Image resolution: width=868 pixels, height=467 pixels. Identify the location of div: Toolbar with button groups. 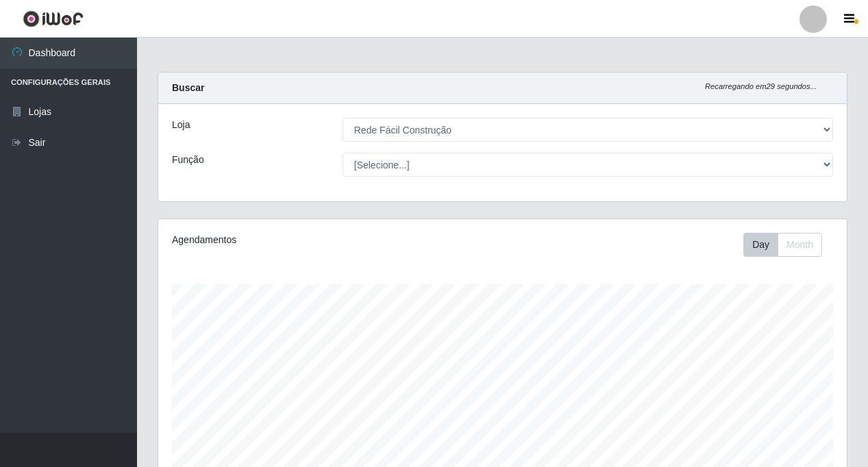
(788, 244).